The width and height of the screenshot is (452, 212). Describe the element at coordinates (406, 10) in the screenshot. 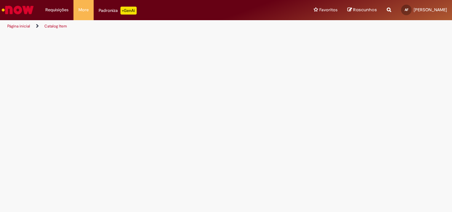

I see `span: AF` at that location.